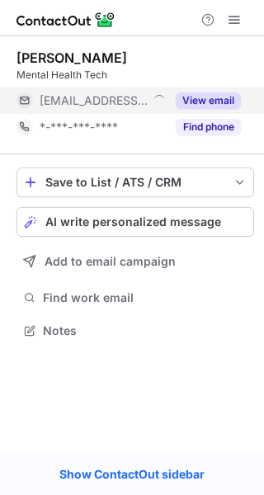 Image resolution: width=264 pixels, height=495 pixels. Describe the element at coordinates (132, 474) in the screenshot. I see `a: Show ContactOut sidebar` at that location.